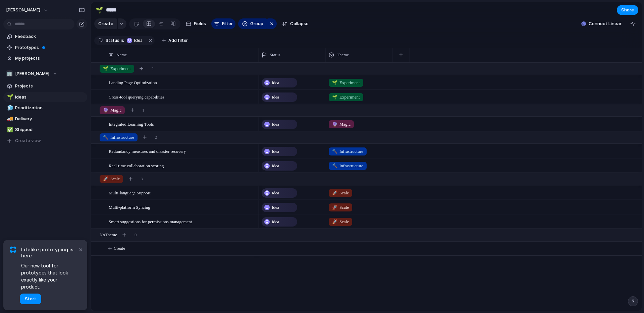  What do you see at coordinates (135, 41) in the screenshot?
I see `button: Idea` at bounding box center [135, 41].